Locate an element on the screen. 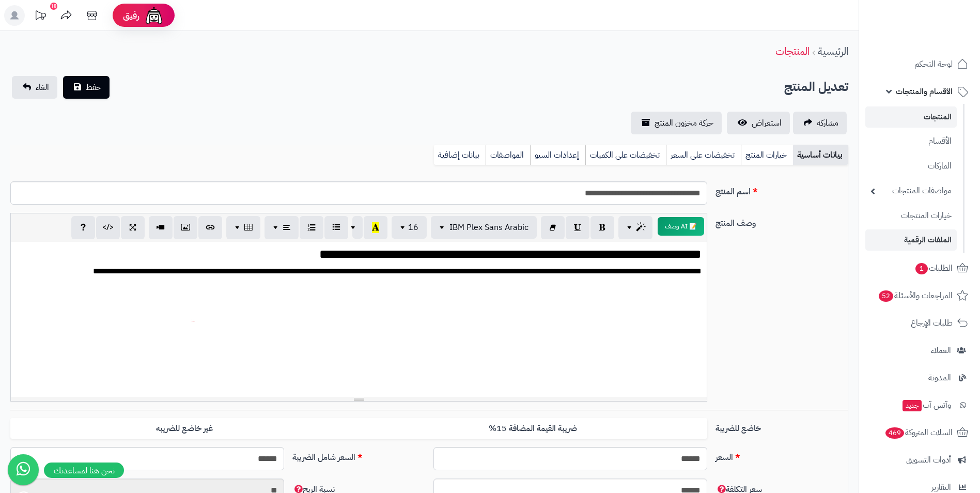  a: المراجعات والأسئلة52 is located at coordinates (919, 296).